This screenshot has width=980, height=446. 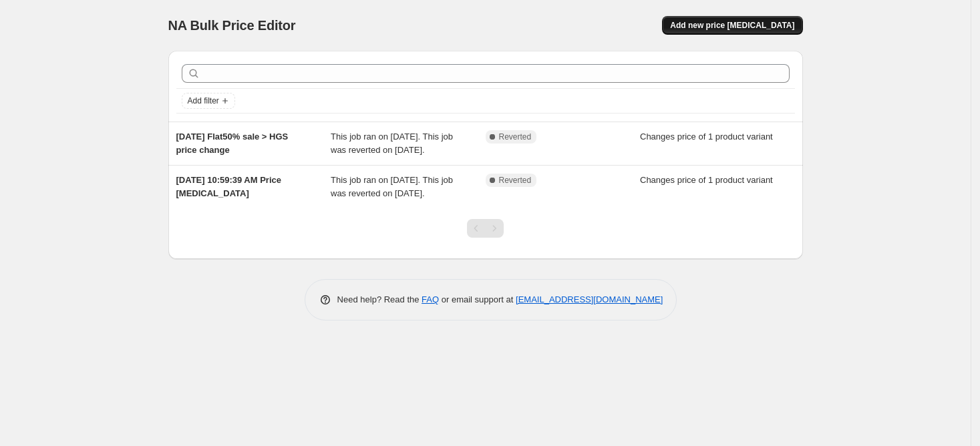 I want to click on a: FAQ, so click(x=430, y=299).